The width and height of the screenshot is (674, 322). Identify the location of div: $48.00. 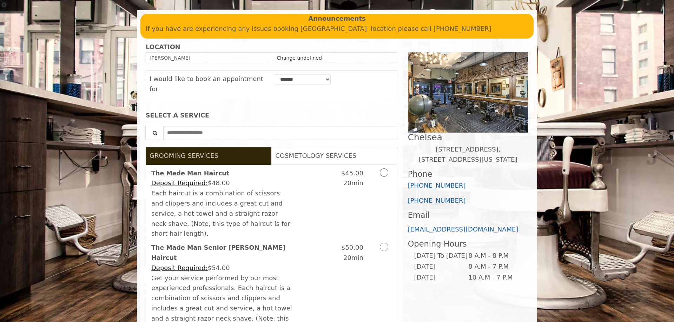
(222, 183).